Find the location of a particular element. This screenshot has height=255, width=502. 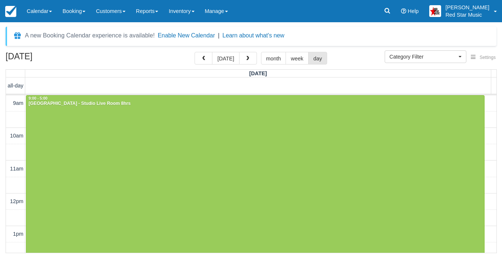

button: Settings is located at coordinates (483, 58).